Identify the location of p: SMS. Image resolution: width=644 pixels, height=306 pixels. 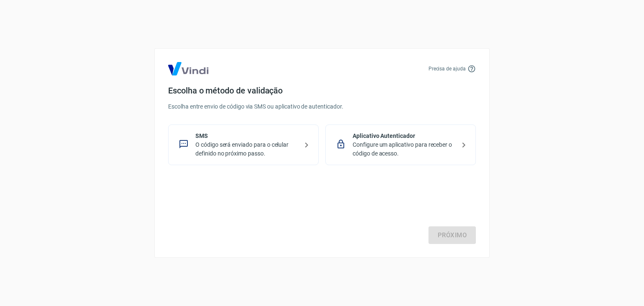
(246, 136).